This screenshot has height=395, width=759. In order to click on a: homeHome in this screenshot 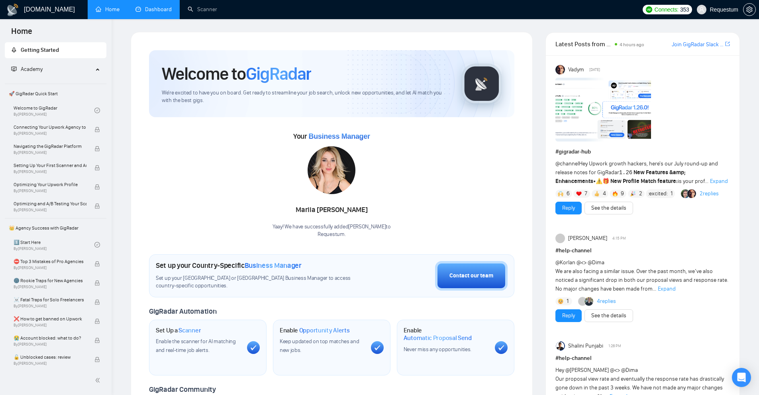, I will do `click(108, 9)`.